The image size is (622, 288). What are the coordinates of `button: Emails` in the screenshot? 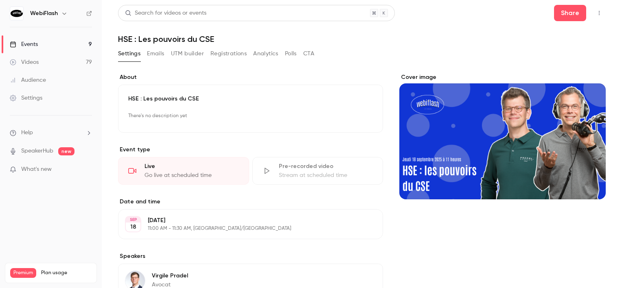 It's located at (155, 54).